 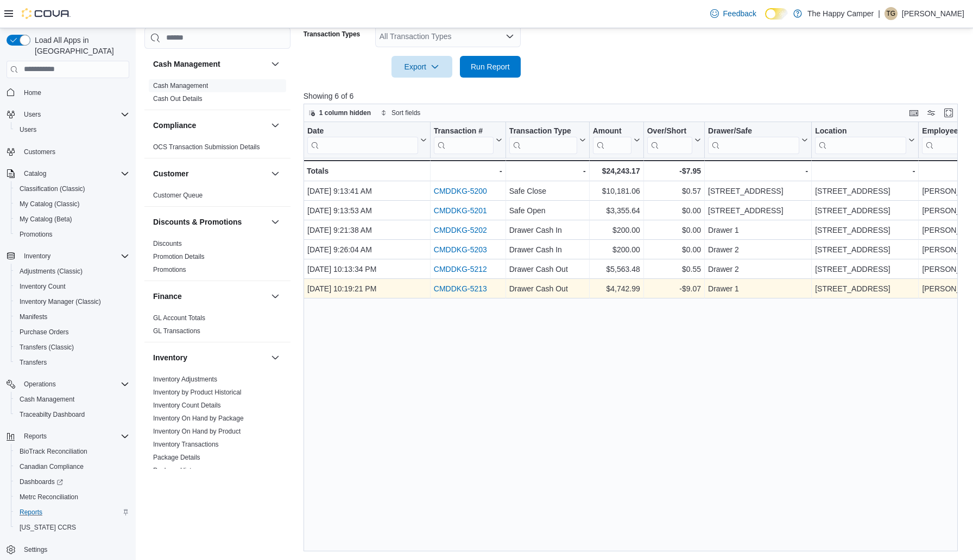 I want to click on div: $5,563.48, so click(x=616, y=269).